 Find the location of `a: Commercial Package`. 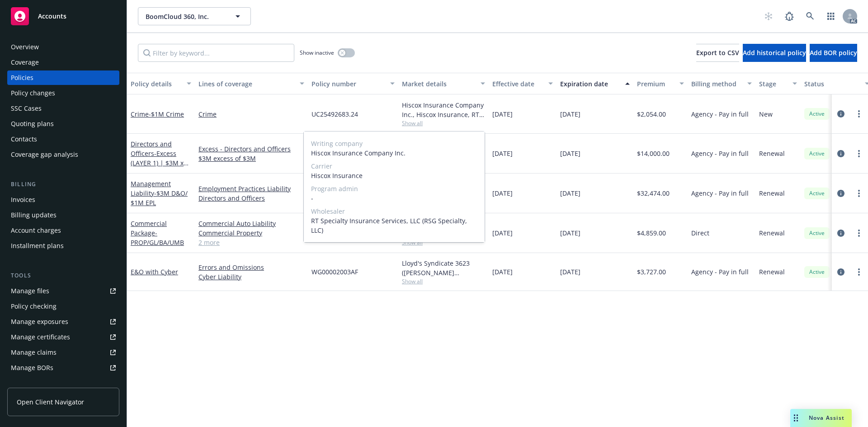

a: Commercial Package is located at coordinates (157, 233).